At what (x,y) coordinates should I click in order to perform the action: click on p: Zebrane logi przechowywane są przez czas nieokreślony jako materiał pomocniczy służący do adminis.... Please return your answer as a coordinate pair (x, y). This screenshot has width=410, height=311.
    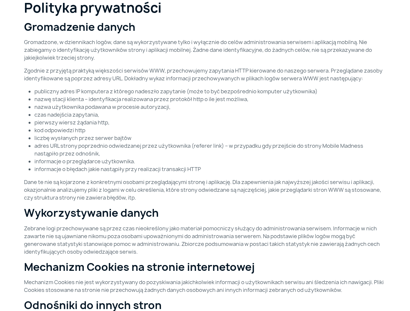
    Looking at the image, I should click on (205, 240).